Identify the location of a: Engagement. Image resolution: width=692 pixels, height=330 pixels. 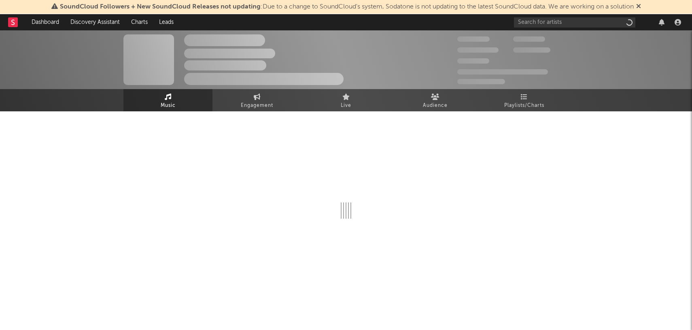
(257, 100).